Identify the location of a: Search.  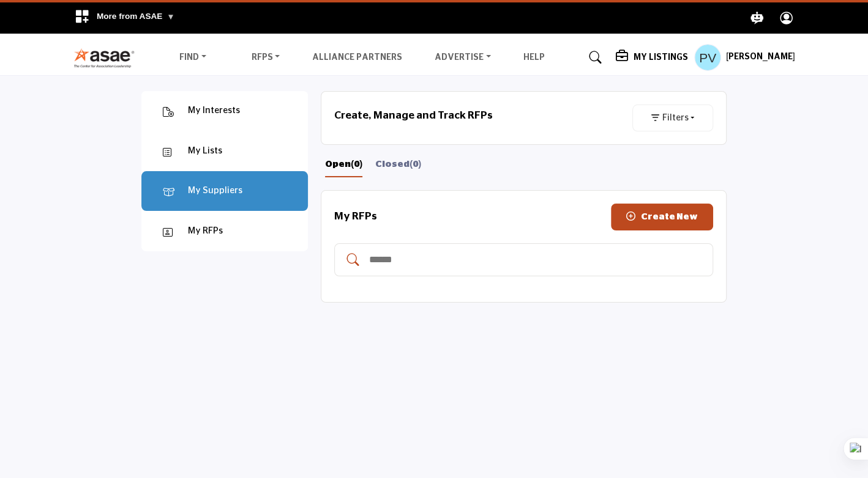
(592, 58).